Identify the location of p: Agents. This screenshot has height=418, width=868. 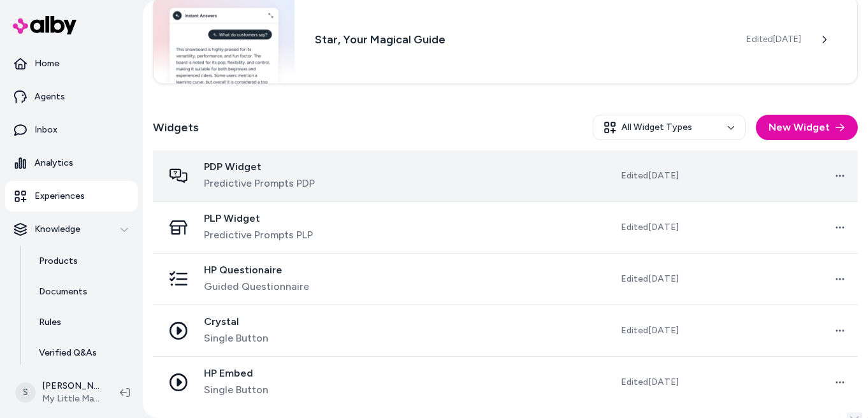
(49, 97).